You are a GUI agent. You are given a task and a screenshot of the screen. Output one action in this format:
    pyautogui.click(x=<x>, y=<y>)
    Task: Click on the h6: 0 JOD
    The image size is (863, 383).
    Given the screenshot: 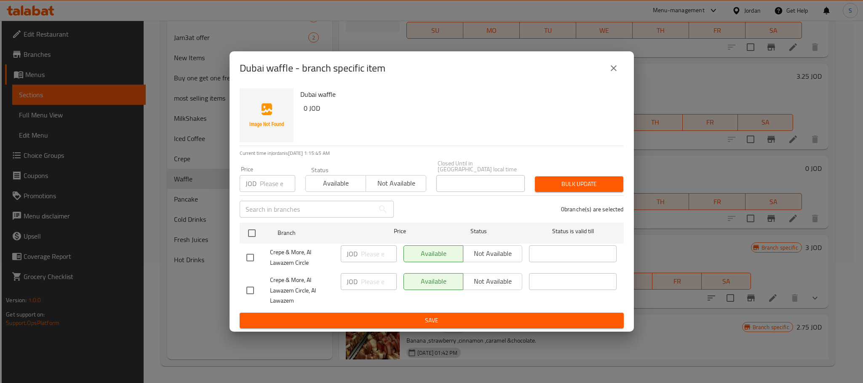 What is the action you would take?
    pyautogui.click(x=460, y=108)
    